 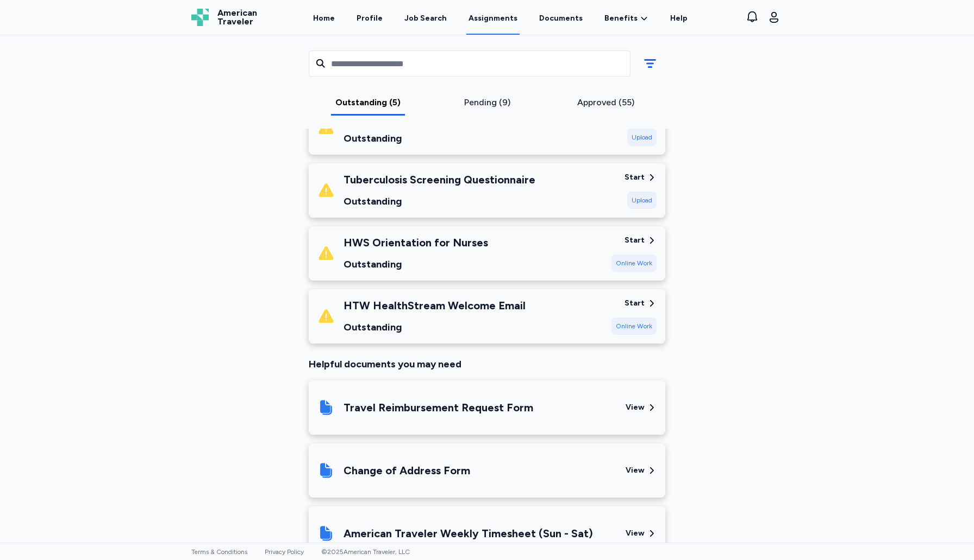 What do you see at coordinates (435, 306) in the screenshot?
I see `div: HTW HealthStream Welcome Email` at bounding box center [435, 306].